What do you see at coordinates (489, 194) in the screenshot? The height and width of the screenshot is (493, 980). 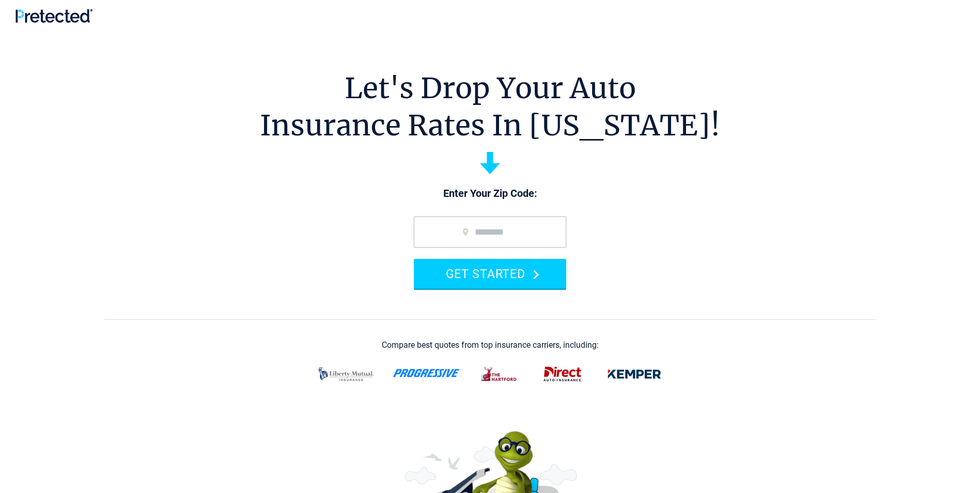 I see `p: Enter Your Zip Code:` at bounding box center [489, 194].